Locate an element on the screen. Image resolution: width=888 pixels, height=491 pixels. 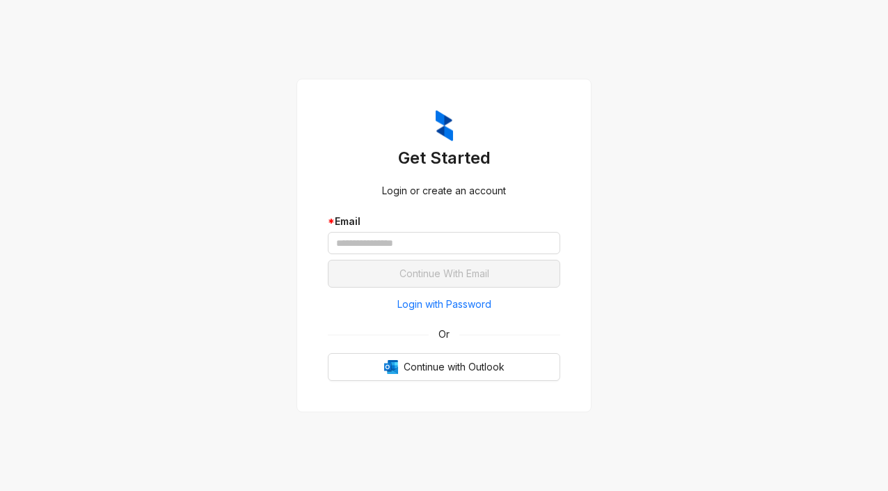
button: Continue With Email is located at coordinates (444, 274).